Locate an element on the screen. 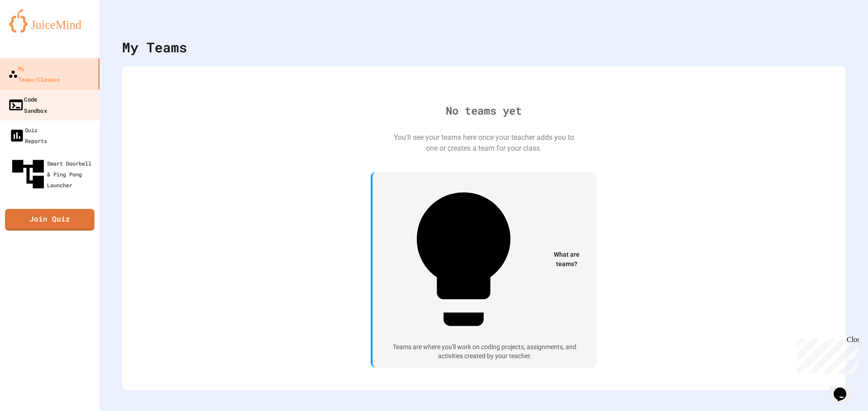 This screenshot has height=411, width=868. span: What are teams? is located at coordinates (566, 259).